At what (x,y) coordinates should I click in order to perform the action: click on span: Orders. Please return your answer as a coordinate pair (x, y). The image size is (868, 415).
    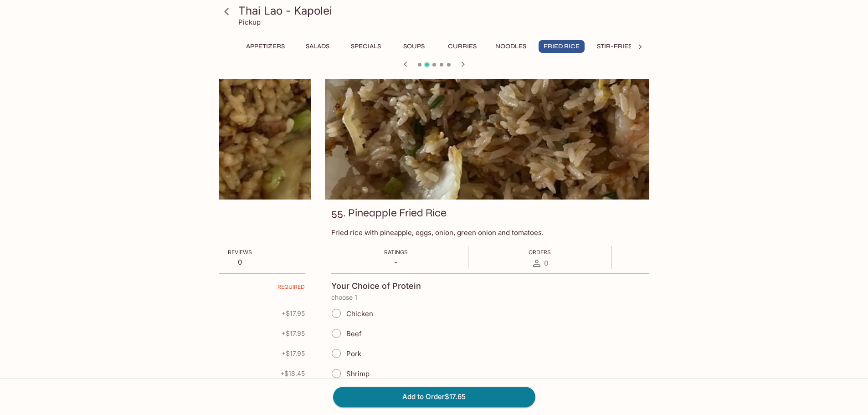
    Looking at the image, I should click on (540, 252).